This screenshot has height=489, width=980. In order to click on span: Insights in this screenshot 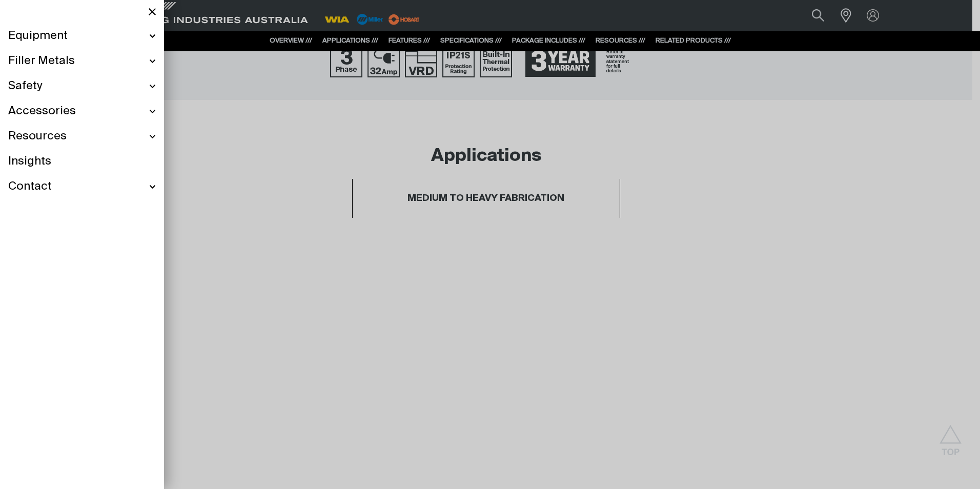, I will do `click(30, 161)`.